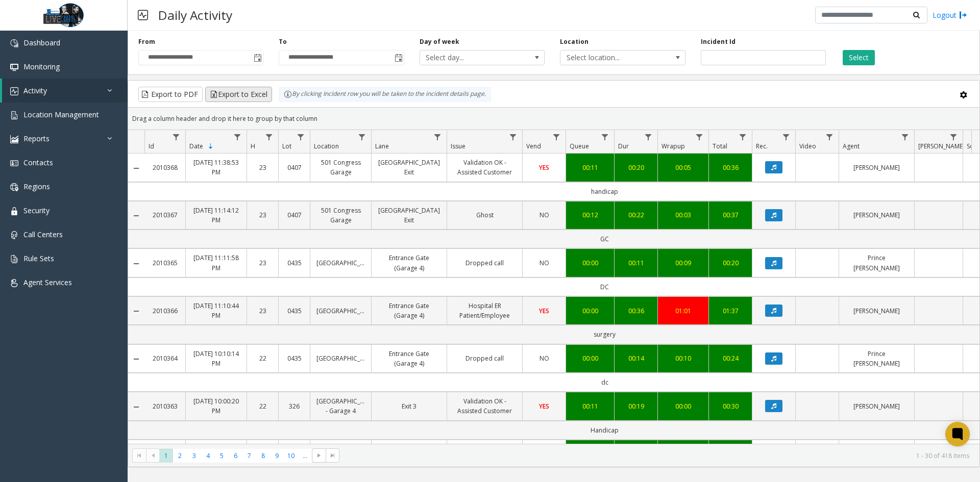 The height and width of the screenshot is (482, 980). Describe the element at coordinates (637, 167) in the screenshot. I see `a: 00:20` at that location.